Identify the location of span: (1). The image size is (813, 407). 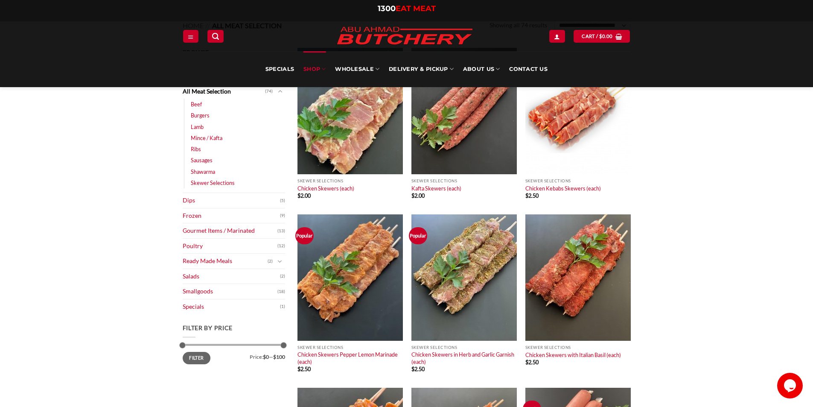
(283, 306).